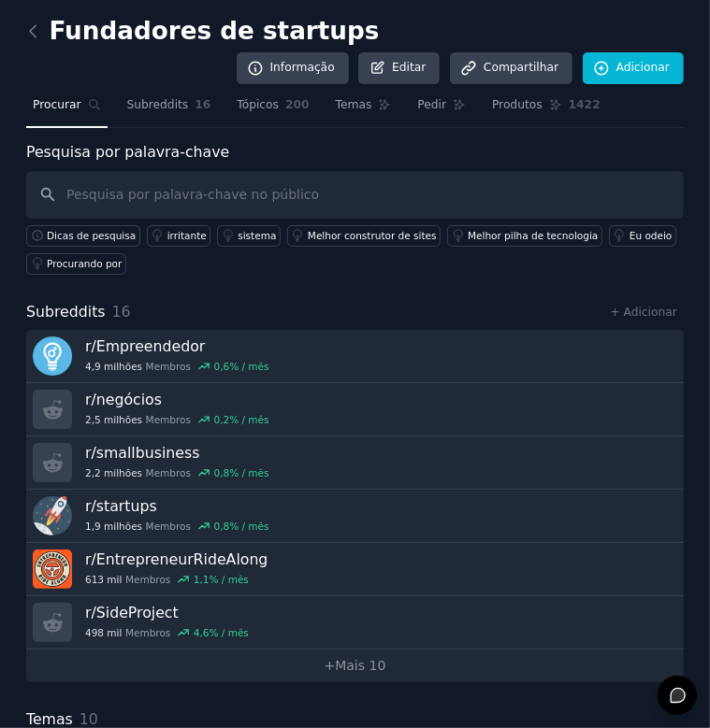  I want to click on span: Produtos, so click(518, 106).